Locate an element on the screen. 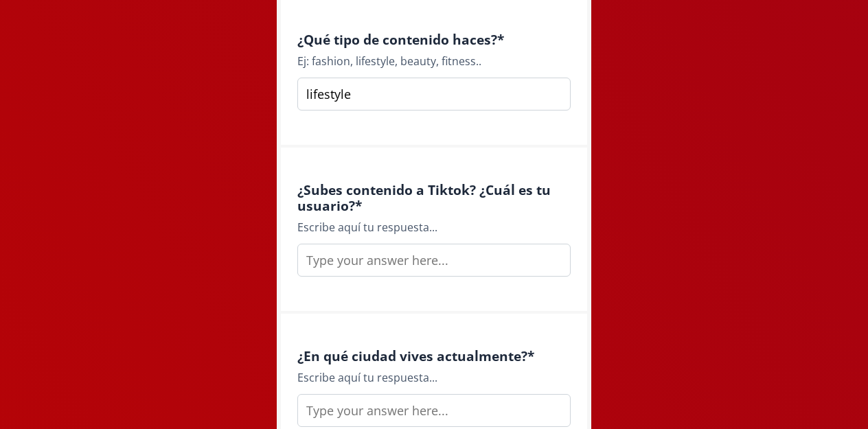  div: Ej: fashion, lifestyle, beauty, fitness.. is located at coordinates (434, 61).